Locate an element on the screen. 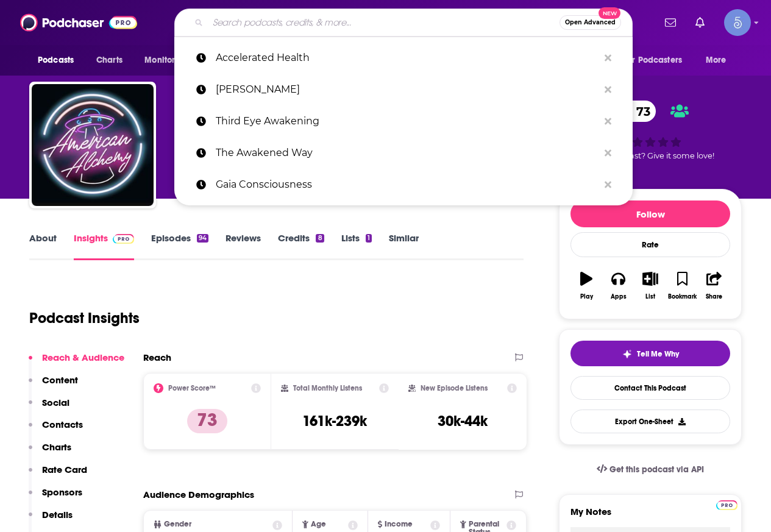 This screenshot has height=532, width=771. a: Episodes94 is located at coordinates (180, 246).